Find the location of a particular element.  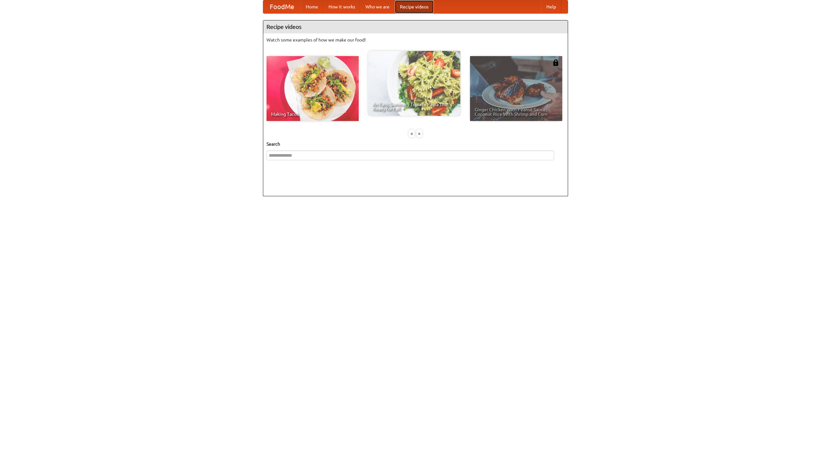

a: FoodMe is located at coordinates (282, 7).